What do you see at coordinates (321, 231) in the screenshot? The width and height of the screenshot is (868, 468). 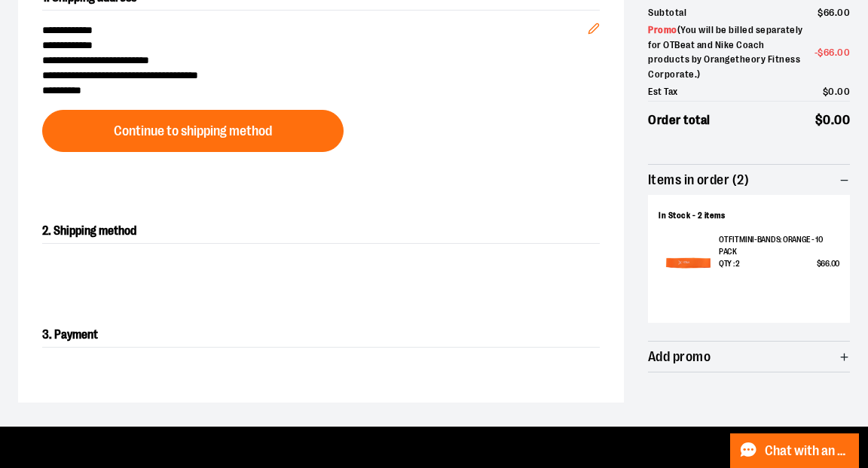 I see `h2: 2. Shipping method` at bounding box center [321, 231].